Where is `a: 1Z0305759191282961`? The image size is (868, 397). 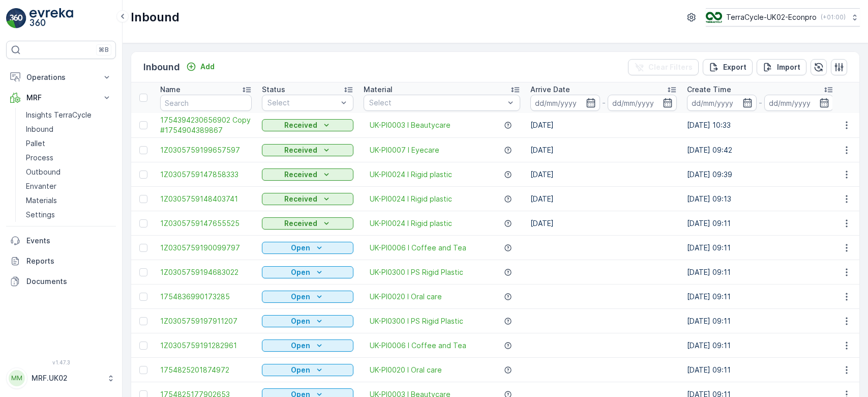 a: 1Z0305759191282961 is located at coordinates (206, 346).